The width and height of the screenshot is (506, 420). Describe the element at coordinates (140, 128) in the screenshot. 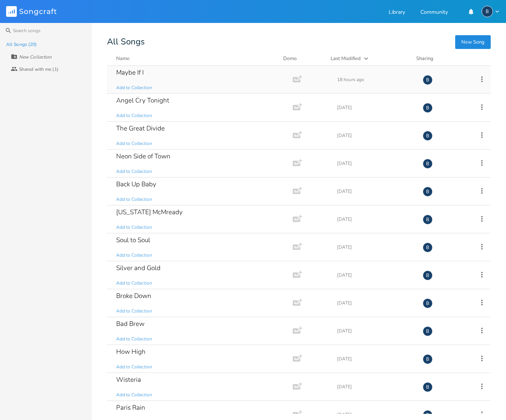

I see `div: The Great Divide` at that location.